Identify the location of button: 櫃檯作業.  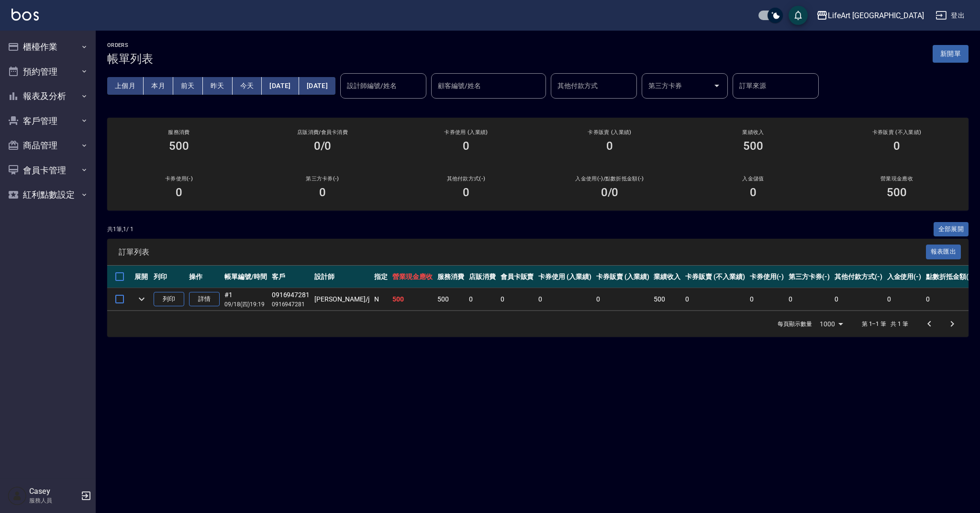
(48, 47).